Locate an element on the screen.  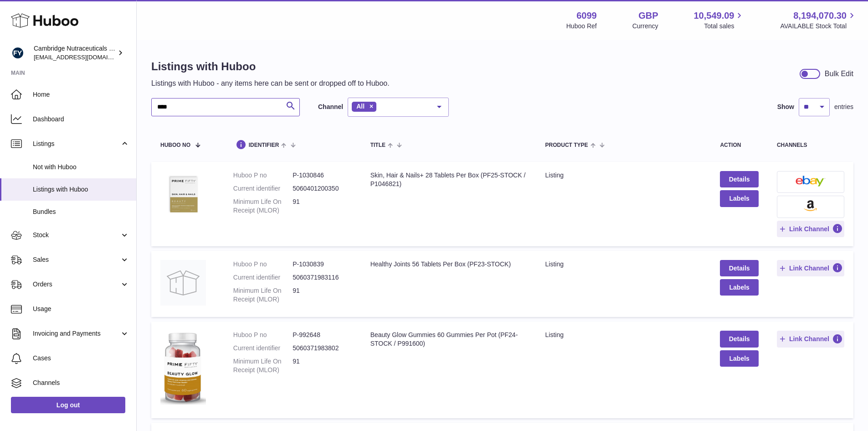
span: Sales is located at coordinates (76, 260).